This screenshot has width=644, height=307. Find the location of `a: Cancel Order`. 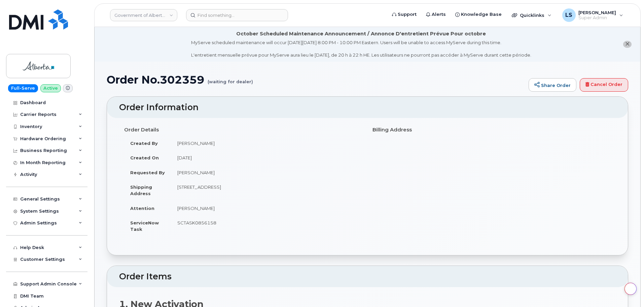

a: Cancel Order is located at coordinates (604, 85).